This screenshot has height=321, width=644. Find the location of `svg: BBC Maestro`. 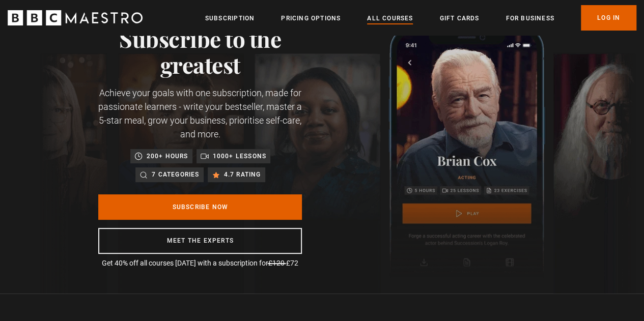

svg: BBC Maestro is located at coordinates (75, 18).